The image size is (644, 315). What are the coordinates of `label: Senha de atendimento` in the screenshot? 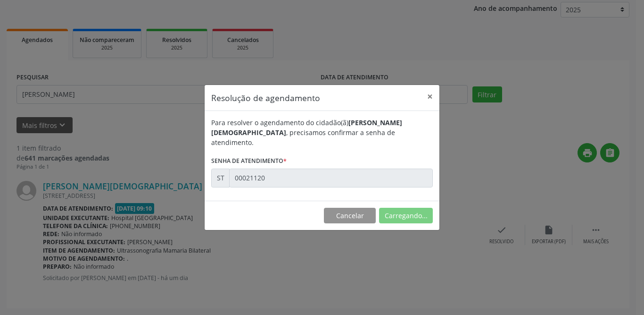 It's located at (249, 161).